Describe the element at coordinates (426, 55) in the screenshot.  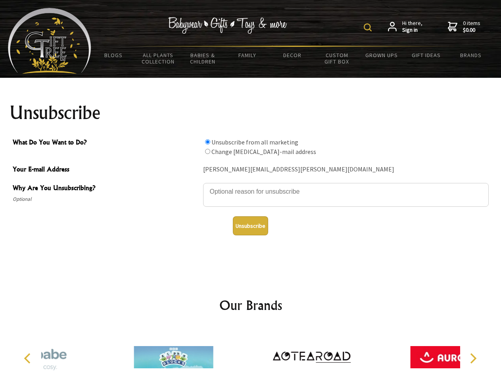
I see `a: Gift Ideas` at that location.